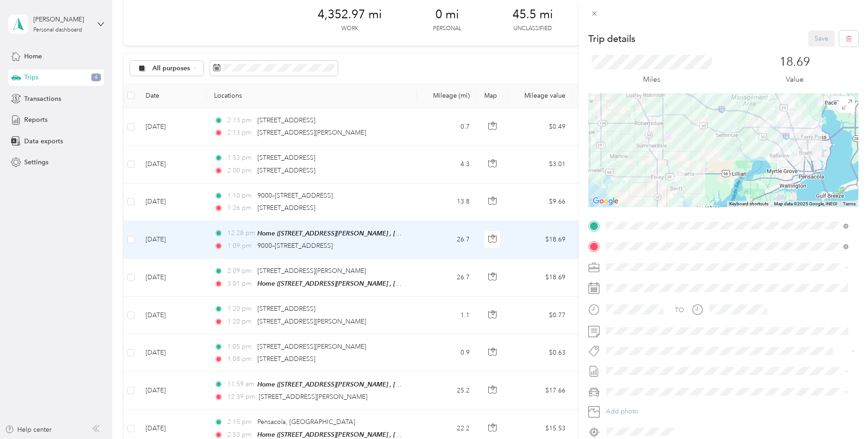 This screenshot has width=868, height=439. Describe the element at coordinates (731, 412) in the screenshot. I see `button: Add photo` at that location.